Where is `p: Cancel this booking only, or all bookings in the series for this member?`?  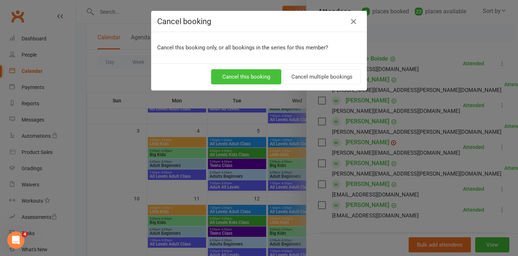 p: Cancel this booking only, or all bookings in the series for this member? is located at coordinates (259, 48).